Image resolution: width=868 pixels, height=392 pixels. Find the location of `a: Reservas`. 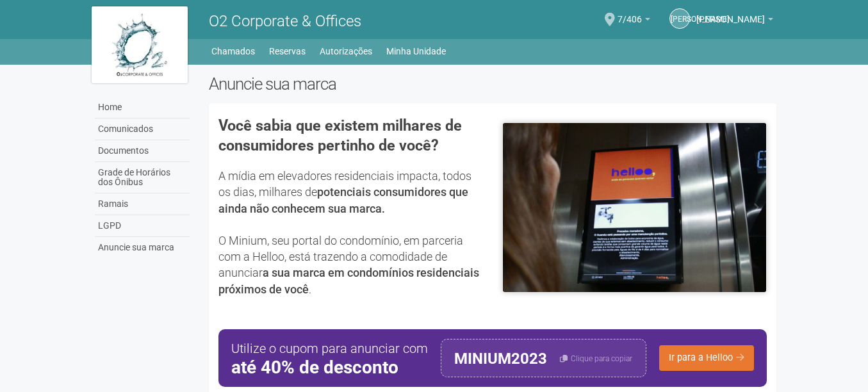

a: Reservas is located at coordinates (287, 51).